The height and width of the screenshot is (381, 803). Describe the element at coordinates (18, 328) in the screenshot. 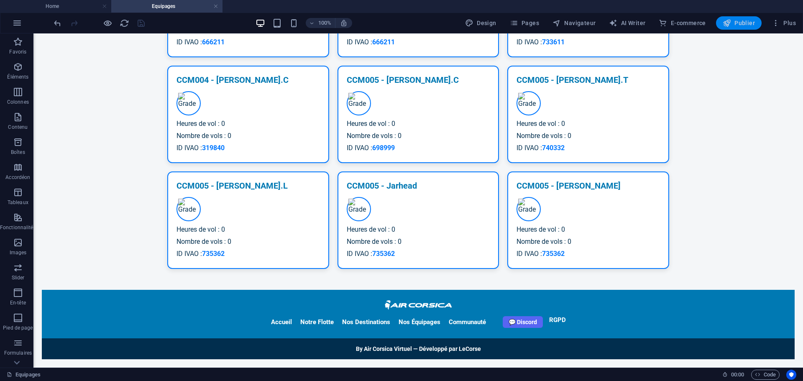

I see `p: Pied de page` at that location.